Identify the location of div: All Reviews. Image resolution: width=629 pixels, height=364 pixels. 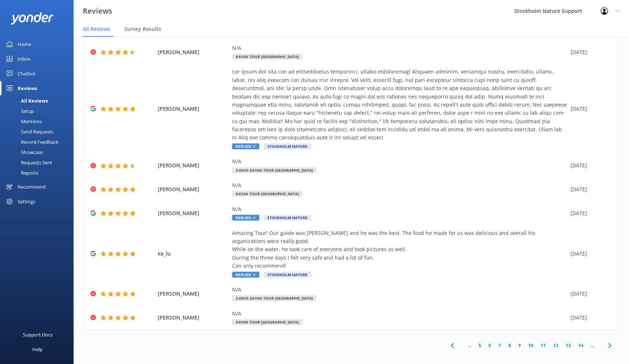
(26, 100).